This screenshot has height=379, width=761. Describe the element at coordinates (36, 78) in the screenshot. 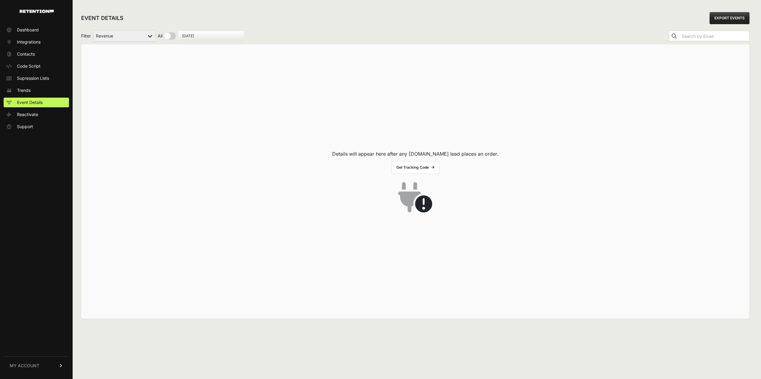

I see `a: Supression Lists` at that location.